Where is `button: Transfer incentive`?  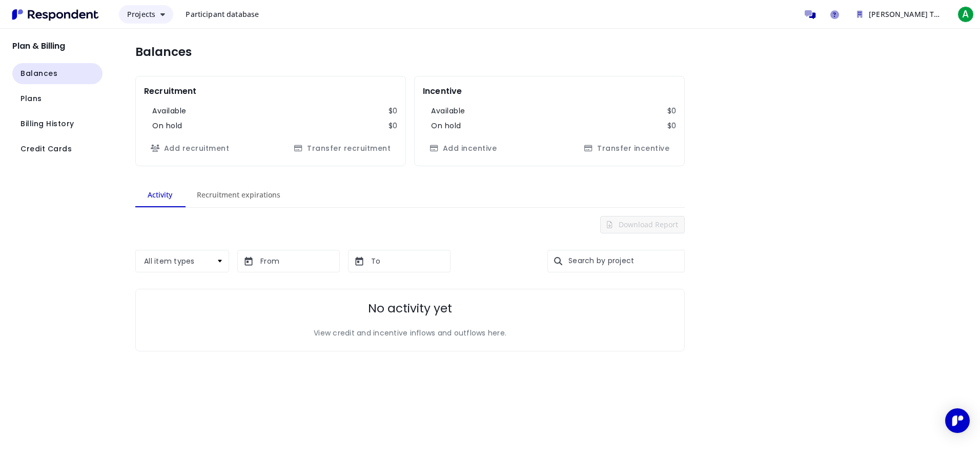 button: Transfer incentive is located at coordinates (627, 148).